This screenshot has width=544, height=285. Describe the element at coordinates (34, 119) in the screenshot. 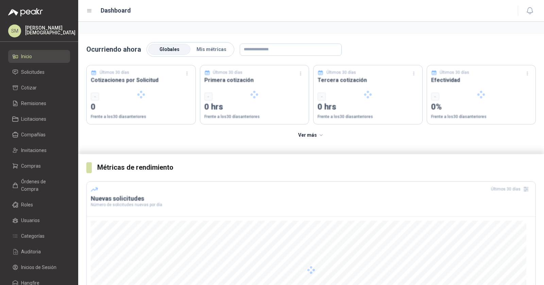

I see `span: Licitaciones` at that location.